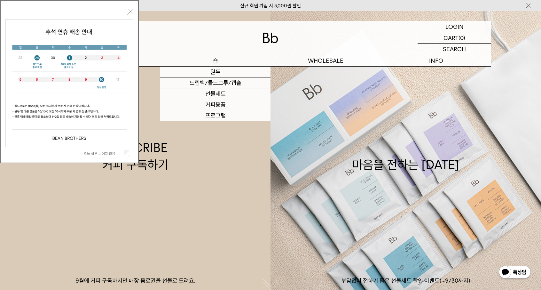 The width and height of the screenshot is (541, 290). What do you see at coordinates (515, 272) in the screenshot?
I see `img: 카카오톡 채널 1:1 채팅 버튼` at bounding box center [515, 272].